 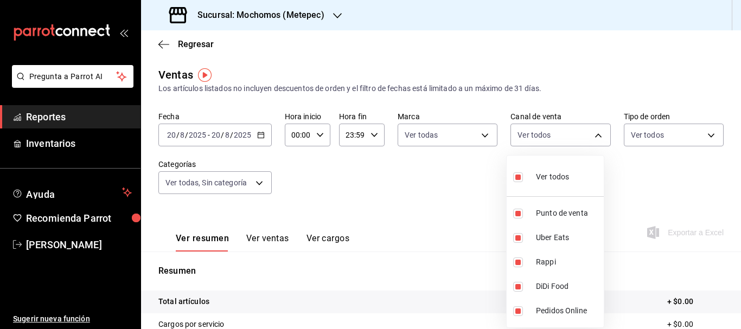 I want to click on img: Tooltip marker, so click(x=204, y=75).